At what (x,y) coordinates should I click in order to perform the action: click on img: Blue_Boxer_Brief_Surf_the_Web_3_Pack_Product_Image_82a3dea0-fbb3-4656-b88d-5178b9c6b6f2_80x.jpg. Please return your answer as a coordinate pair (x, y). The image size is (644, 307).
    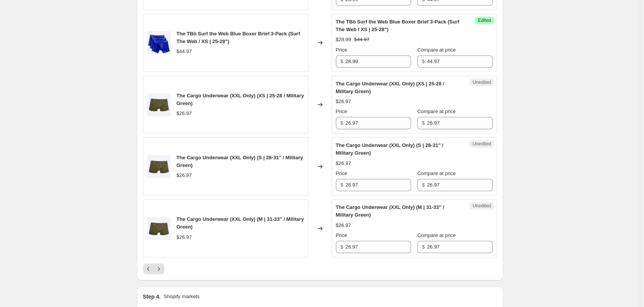
    Looking at the image, I should click on (159, 43).